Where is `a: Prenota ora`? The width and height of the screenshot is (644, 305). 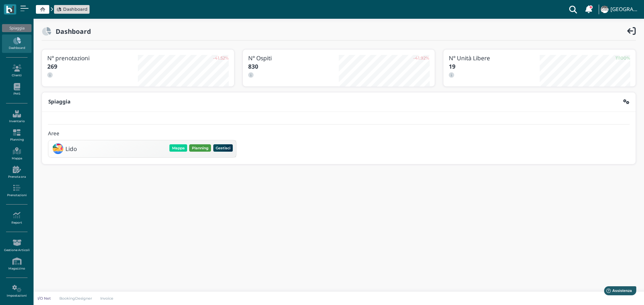
a: Prenota ora is located at coordinates (17, 172).